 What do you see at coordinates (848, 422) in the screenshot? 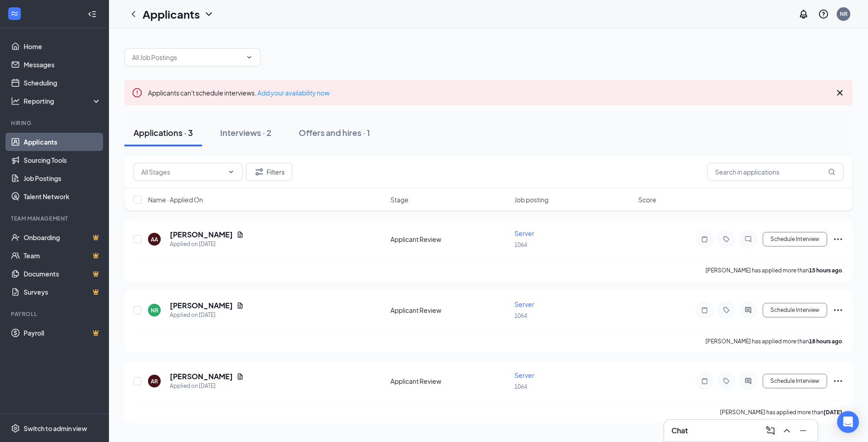
I see `div: Open Intercom Messenger` at bounding box center [848, 422].